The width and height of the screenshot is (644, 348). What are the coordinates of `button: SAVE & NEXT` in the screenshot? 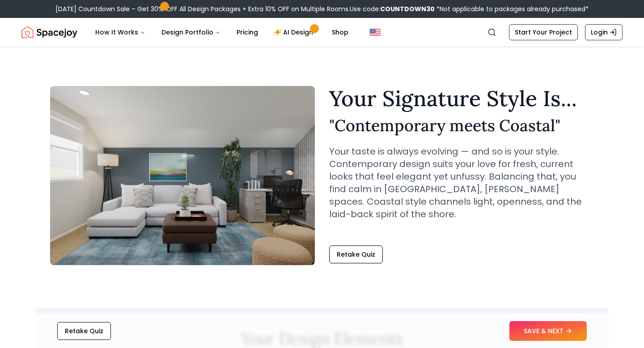 It's located at (549, 330).